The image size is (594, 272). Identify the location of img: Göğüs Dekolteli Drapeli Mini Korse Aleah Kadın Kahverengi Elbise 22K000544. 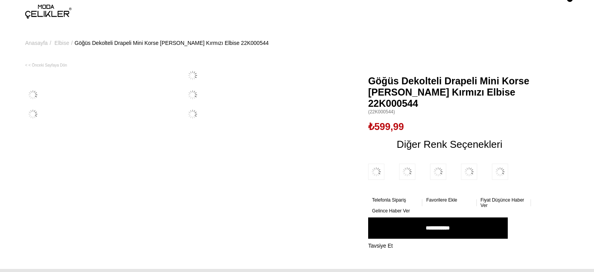
(407, 172).